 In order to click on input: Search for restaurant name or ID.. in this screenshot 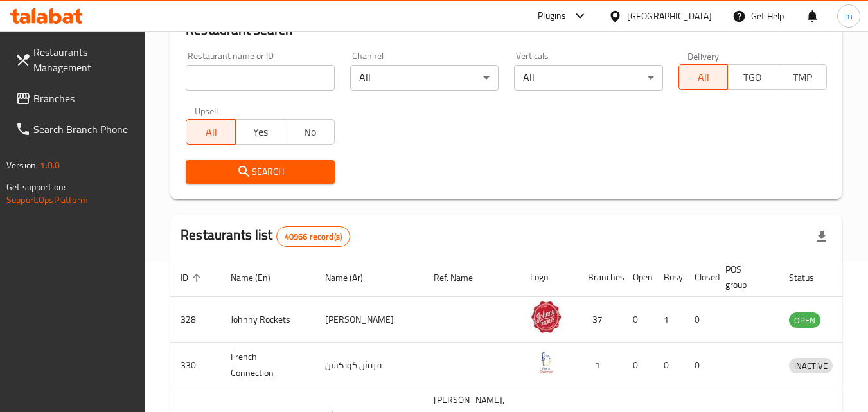, I will do `click(259, 78)`.